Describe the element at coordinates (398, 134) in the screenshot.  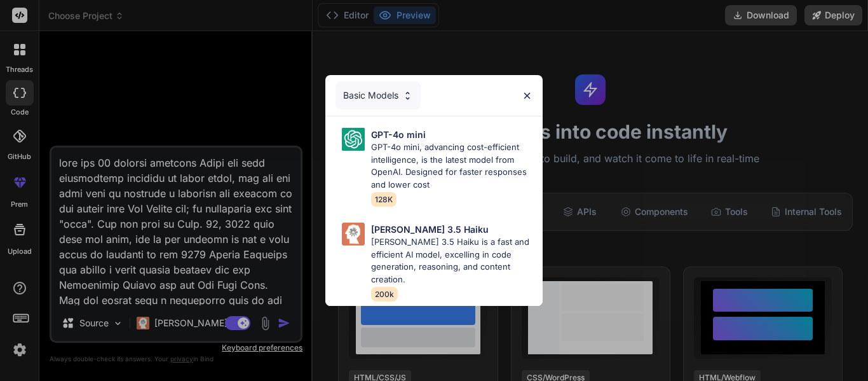
I see `p: GPT-4o mini` at that location.